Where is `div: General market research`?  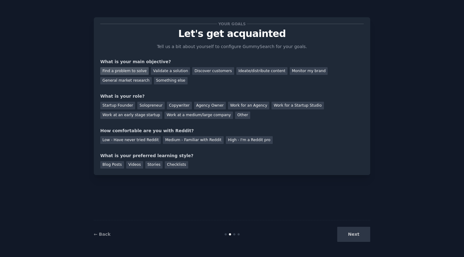
div: General market research is located at coordinates (126, 81).